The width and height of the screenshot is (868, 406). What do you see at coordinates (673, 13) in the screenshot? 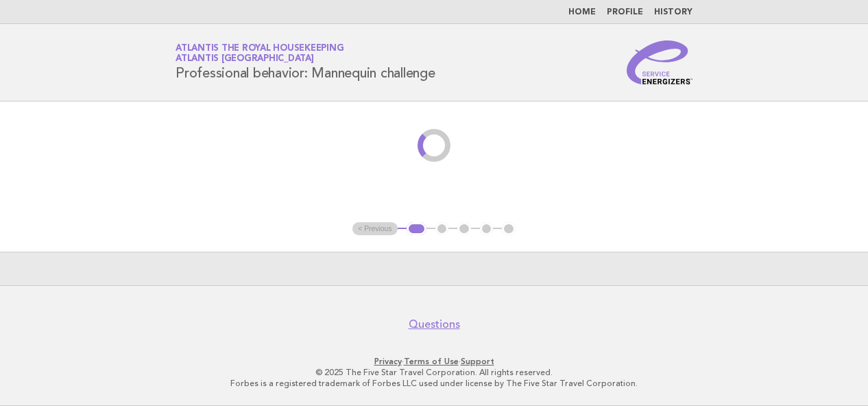
I see `a: History` at bounding box center [673, 13].